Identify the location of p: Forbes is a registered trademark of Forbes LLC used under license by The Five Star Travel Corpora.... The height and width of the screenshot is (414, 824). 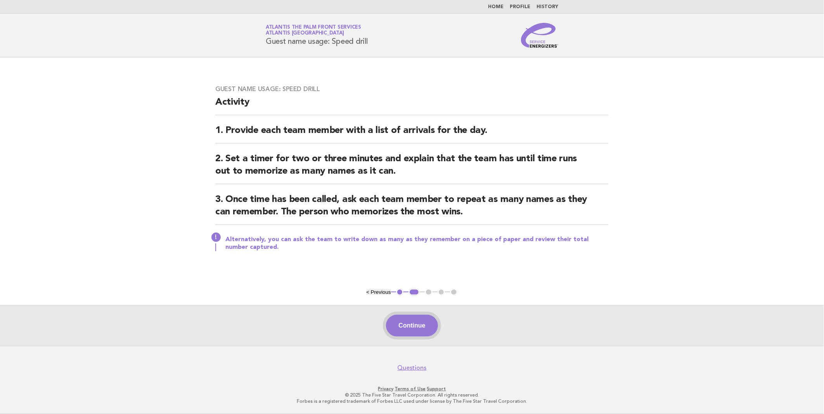
(412, 401).